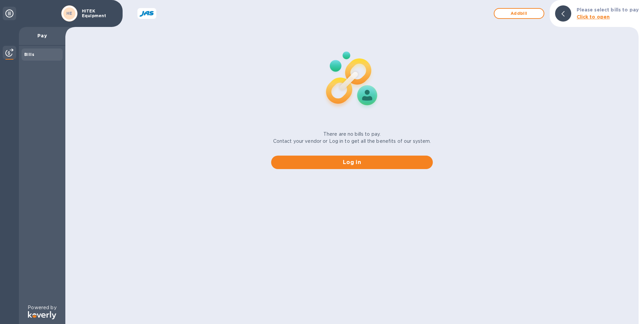 This screenshot has width=644, height=324. Describe the element at coordinates (593, 17) in the screenshot. I see `b: Click to open` at that location.